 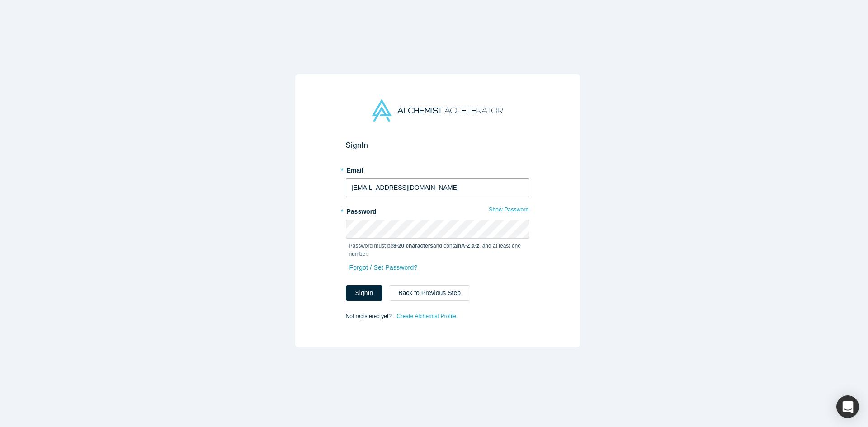 I want to click on a: Forgot / Set Password?, so click(x=383, y=268).